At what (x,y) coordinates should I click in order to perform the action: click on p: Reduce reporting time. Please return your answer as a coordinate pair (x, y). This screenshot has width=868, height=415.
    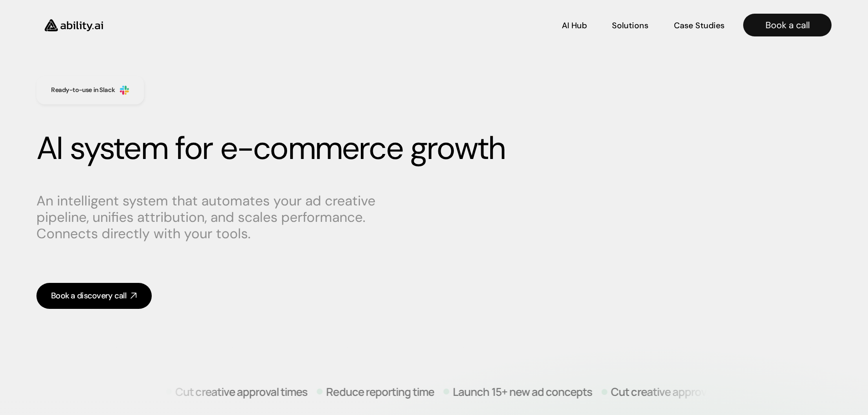
    Looking at the image, I should click on (378, 391).